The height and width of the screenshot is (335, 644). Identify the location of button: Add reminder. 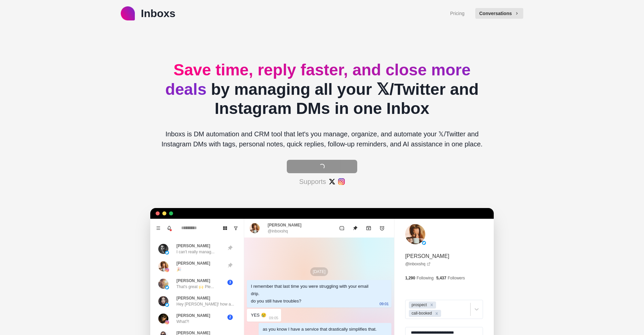
(382, 228).